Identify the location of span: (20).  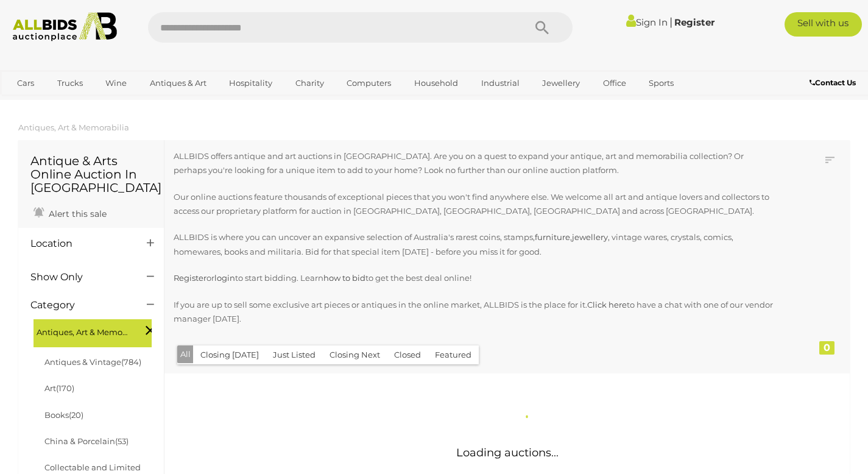
(76, 415).